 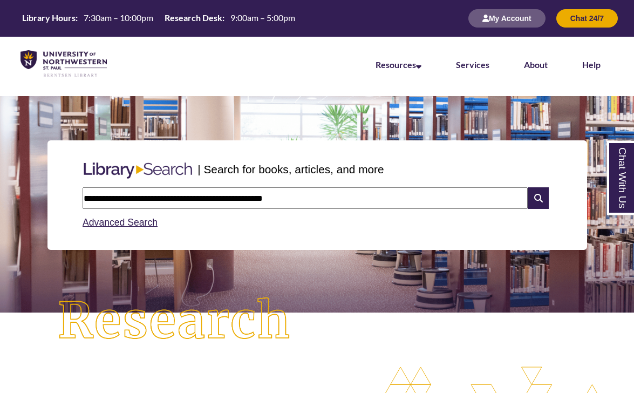 What do you see at coordinates (138, 171) in the screenshot?
I see `img: Libary Search` at bounding box center [138, 171].